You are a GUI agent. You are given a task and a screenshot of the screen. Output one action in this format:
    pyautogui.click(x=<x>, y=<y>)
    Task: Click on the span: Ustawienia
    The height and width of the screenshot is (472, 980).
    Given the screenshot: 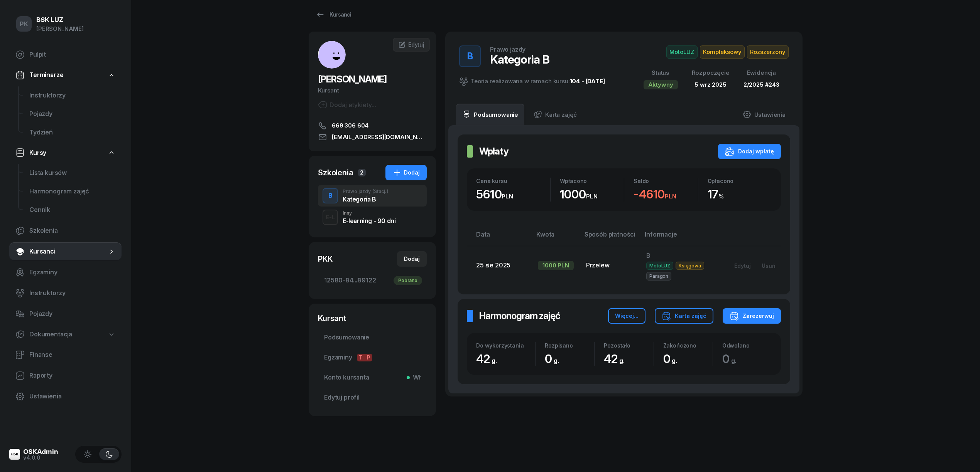 What is the action you would take?
    pyautogui.click(x=73, y=396)
    